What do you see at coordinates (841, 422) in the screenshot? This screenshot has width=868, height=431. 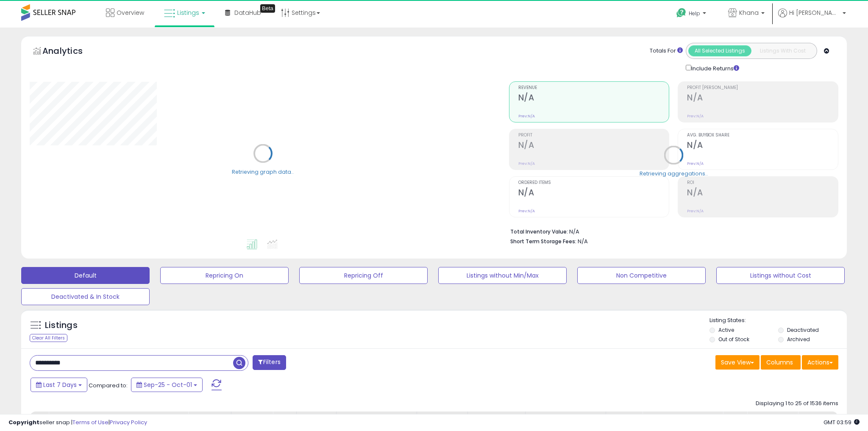 I see `span: 2025-10-9 03:59 GMT` at bounding box center [841, 422].